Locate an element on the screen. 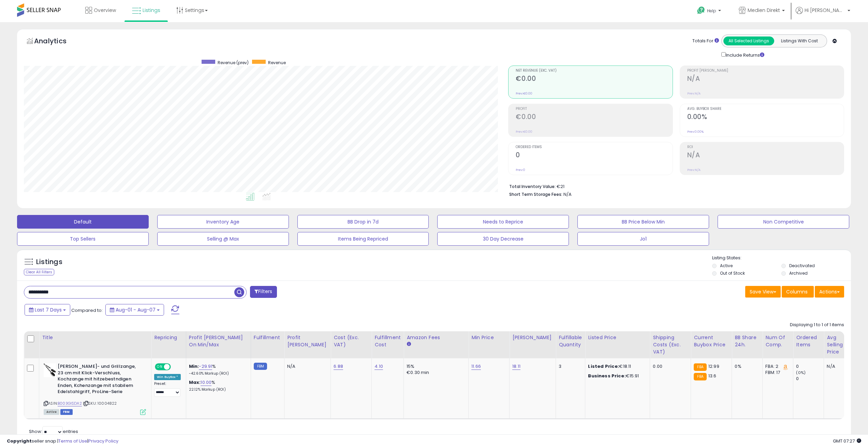  div: 15% is located at coordinates (435, 366).